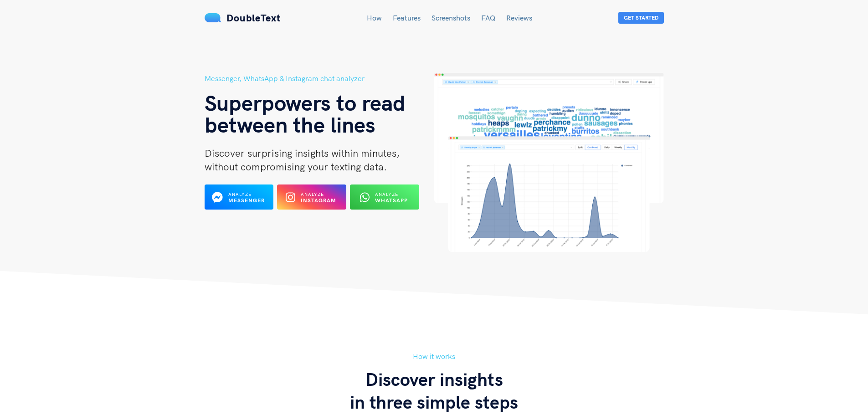  Describe the element at coordinates (303, 153) in the screenshot. I see `span: Discover surprising insights within minutes,` at that location.